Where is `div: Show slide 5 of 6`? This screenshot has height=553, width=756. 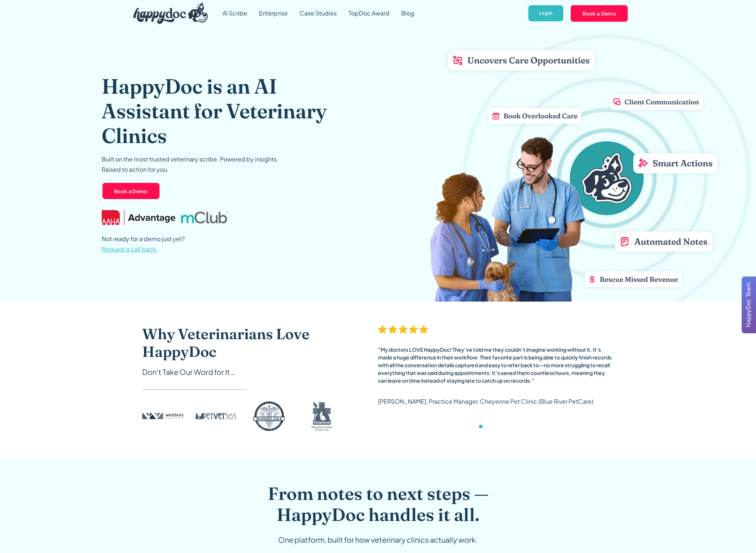 div: Show slide 5 of 6 is located at coordinates (505, 426).